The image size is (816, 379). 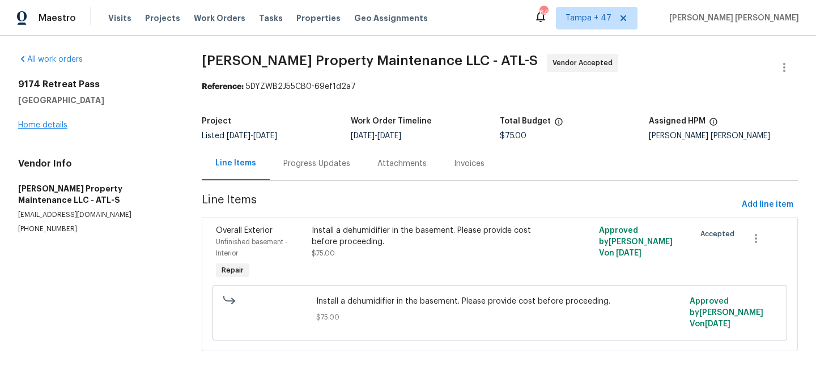 I want to click on span: Tampa + 47, so click(x=588, y=18).